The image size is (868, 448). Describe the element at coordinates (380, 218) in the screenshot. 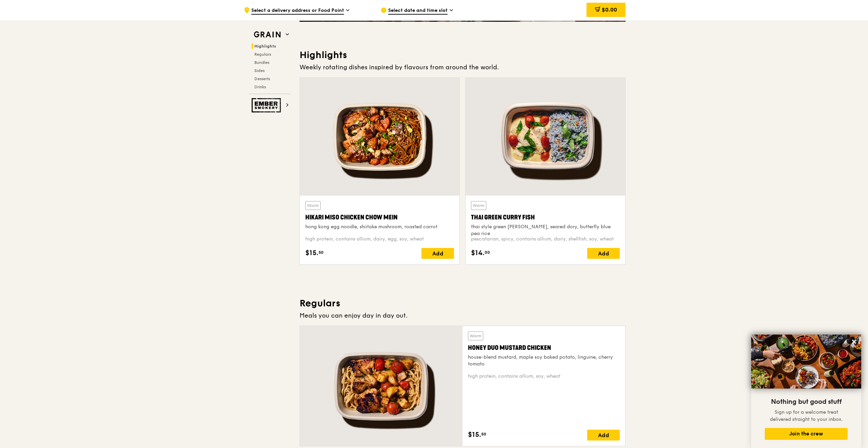

I see `div: Hikari Miso Chicken Chow Mein` at that location.